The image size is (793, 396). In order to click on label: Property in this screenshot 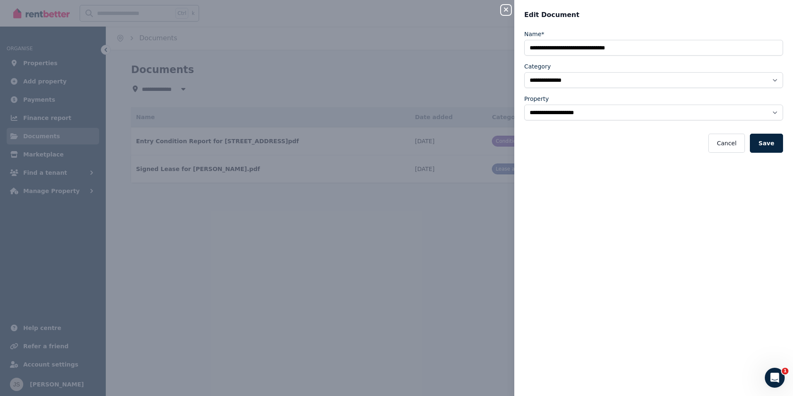, I will do `click(536, 99)`.